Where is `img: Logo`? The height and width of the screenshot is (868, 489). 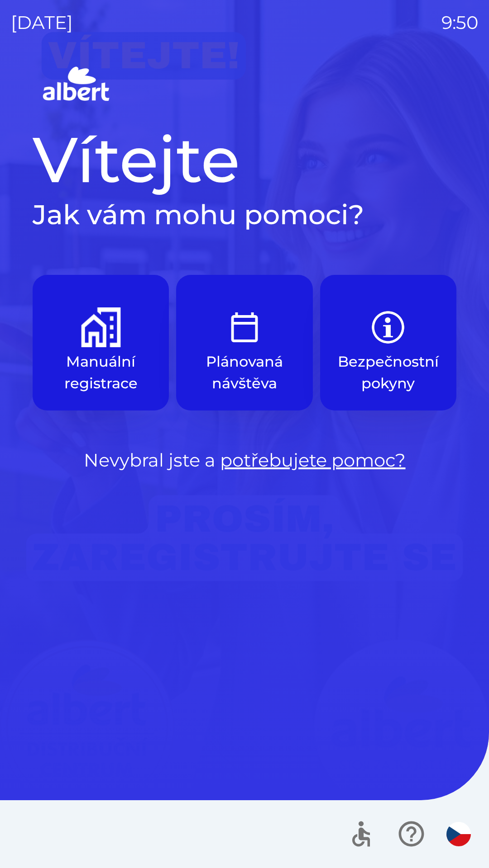 img: Logo is located at coordinates (244, 85).